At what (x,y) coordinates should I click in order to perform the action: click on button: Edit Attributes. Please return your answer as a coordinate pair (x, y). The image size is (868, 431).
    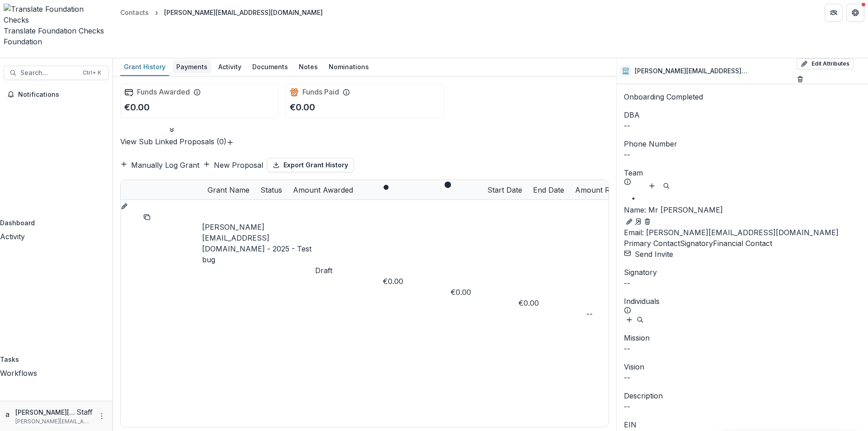
    Looking at the image, I should click on (825, 64).